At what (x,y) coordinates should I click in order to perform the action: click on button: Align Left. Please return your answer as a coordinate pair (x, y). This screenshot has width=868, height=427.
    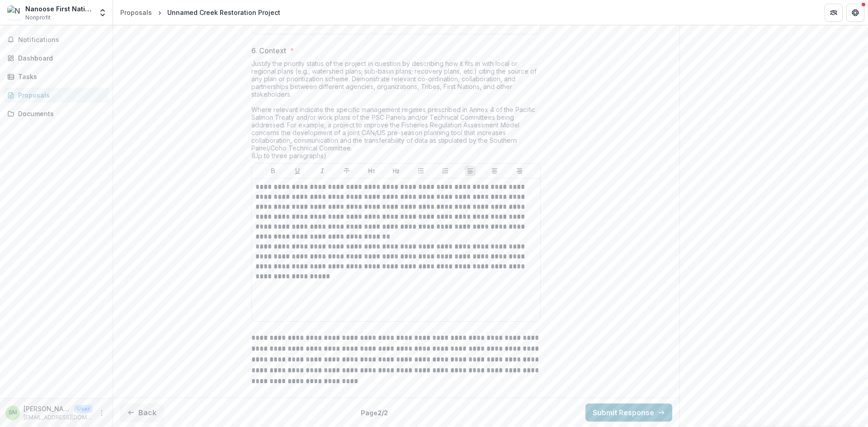
    Looking at the image, I should click on (470, 171).